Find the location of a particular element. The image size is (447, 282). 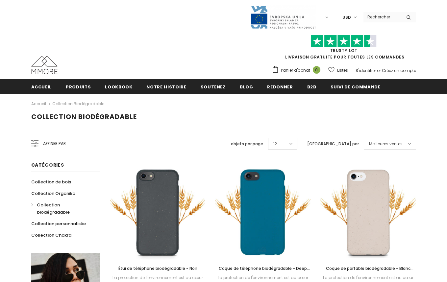

label: objets par page is located at coordinates (247, 144).